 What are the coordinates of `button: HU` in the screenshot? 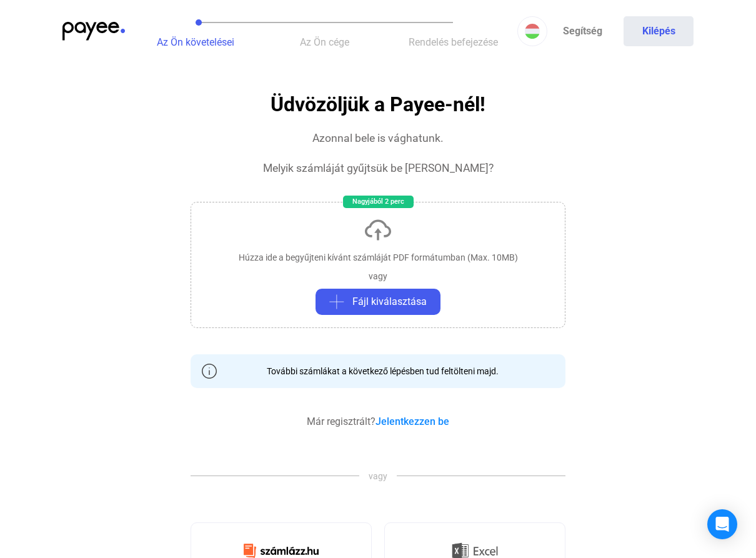 It's located at (533, 32).